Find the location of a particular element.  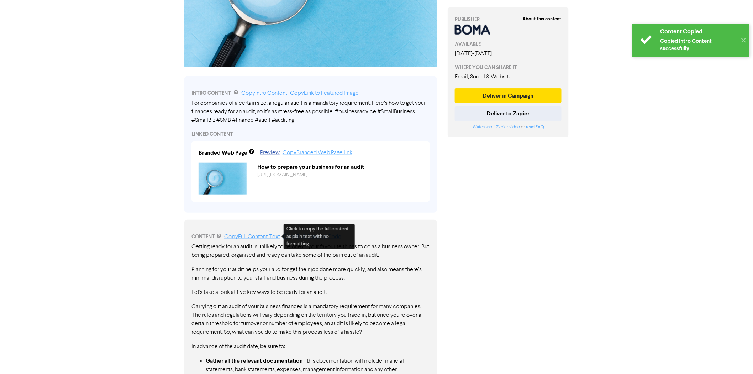

p: Planning for your audit helps your auditor get their job done more quickly, and also means there’... is located at coordinates (311, 274).